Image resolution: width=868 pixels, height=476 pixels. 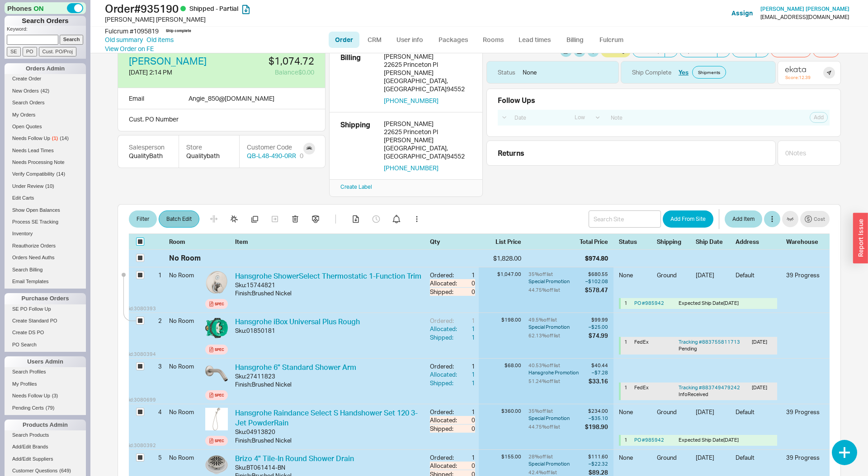 What do you see at coordinates (688, 349) in the screenshot?
I see `span: Pending` at bounding box center [688, 349].